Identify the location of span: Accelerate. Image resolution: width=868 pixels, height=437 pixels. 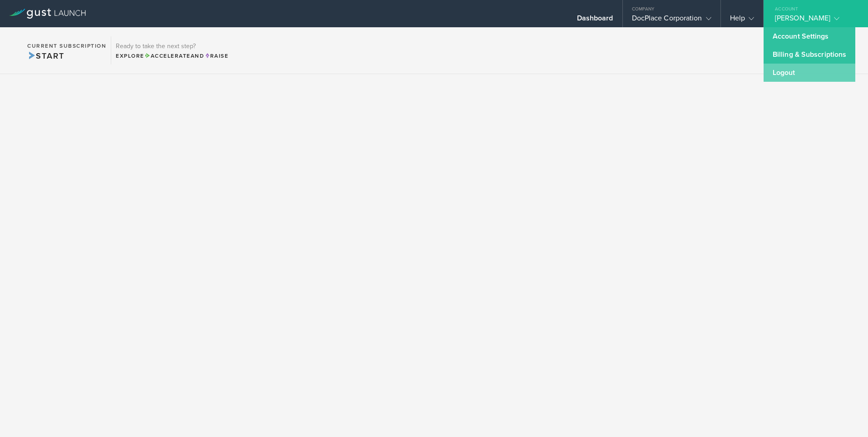
(167, 56).